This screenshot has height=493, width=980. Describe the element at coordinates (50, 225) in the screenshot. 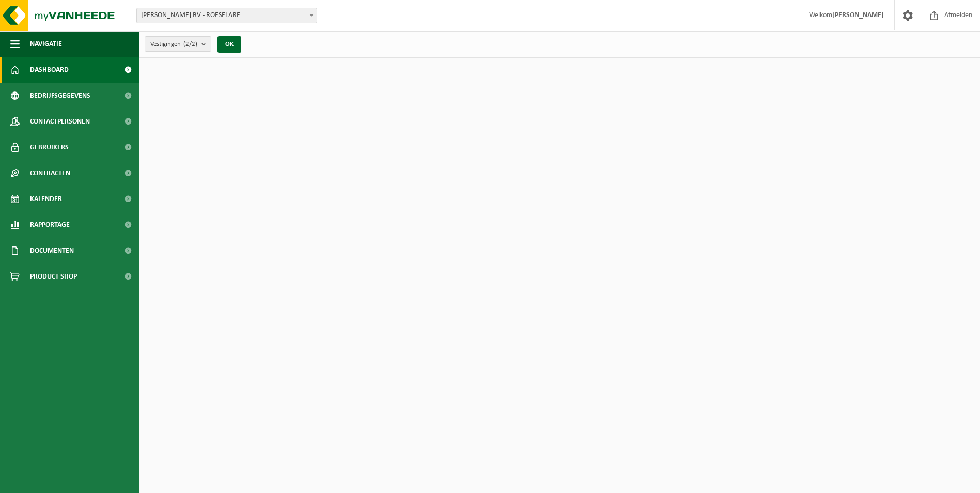

I see `span: Rapportage` at that location.